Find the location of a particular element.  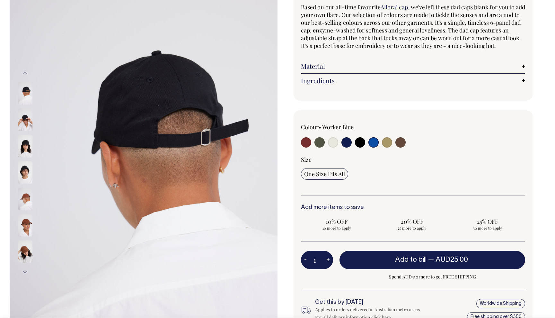

button: Next is located at coordinates (25, 271).